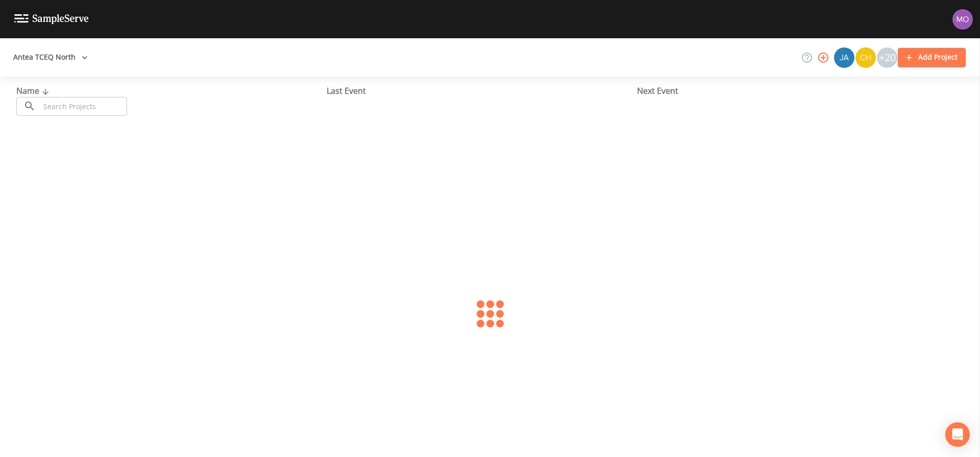 This screenshot has height=457, width=980. What do you see at coordinates (963, 19) in the screenshot?
I see `img: 4e251478aba98ce068fb7eae8f78b90c` at bounding box center [963, 19].